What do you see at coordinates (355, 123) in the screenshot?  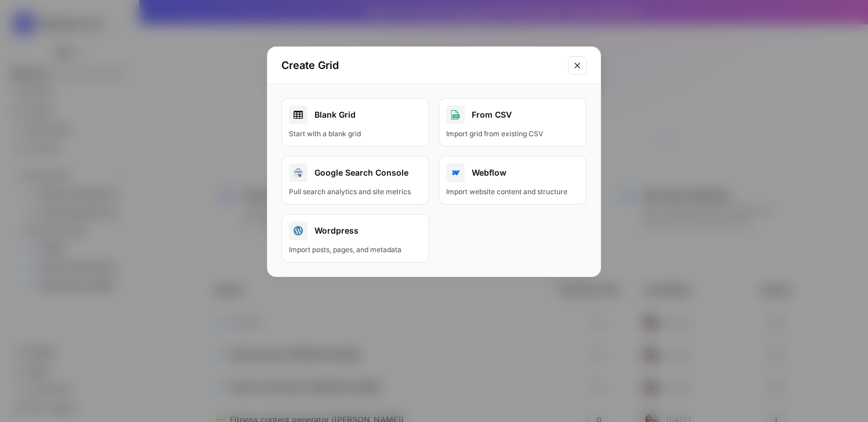 I see `a: Blank GridStart with a blank grid` at bounding box center [355, 123].